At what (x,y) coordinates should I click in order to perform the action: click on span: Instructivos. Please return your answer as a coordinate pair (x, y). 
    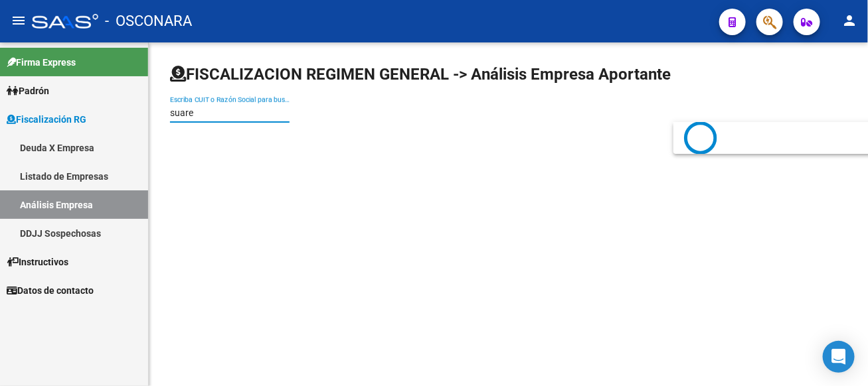
    Looking at the image, I should click on (38, 262).